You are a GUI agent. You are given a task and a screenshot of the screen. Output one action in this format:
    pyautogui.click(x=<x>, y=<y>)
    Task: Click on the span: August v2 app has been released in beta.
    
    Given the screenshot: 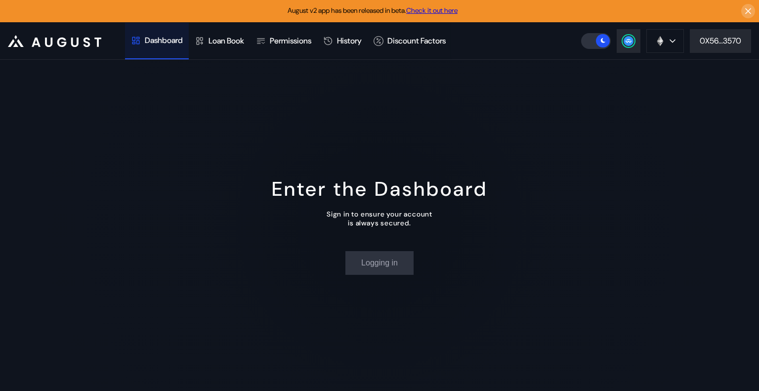 What is the action you would take?
    pyautogui.click(x=373, y=10)
    